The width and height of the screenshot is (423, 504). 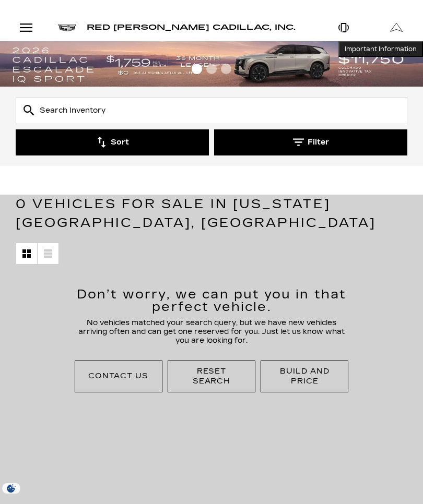 What do you see at coordinates (343, 28) in the screenshot?
I see `a: Open Phone Modal` at bounding box center [343, 28].